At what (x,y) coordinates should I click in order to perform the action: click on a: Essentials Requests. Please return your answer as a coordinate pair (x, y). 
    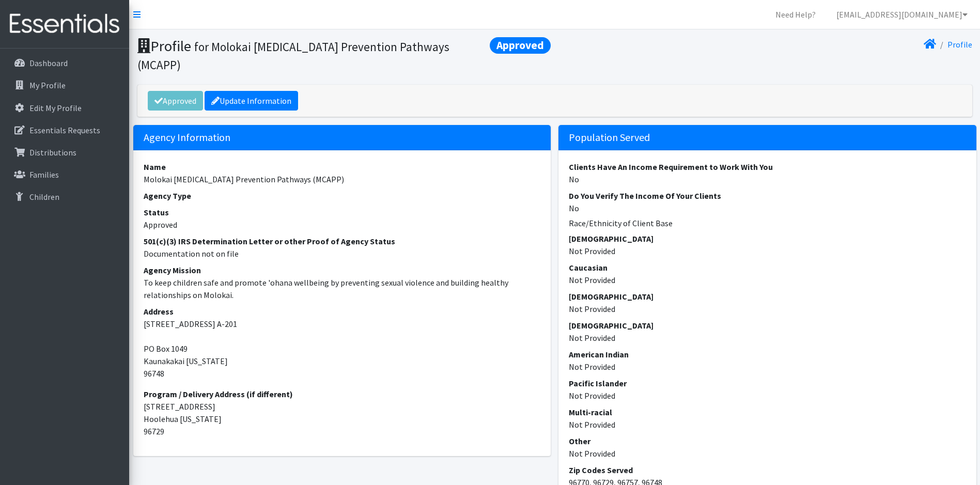
    Looking at the image, I should click on (65, 130).